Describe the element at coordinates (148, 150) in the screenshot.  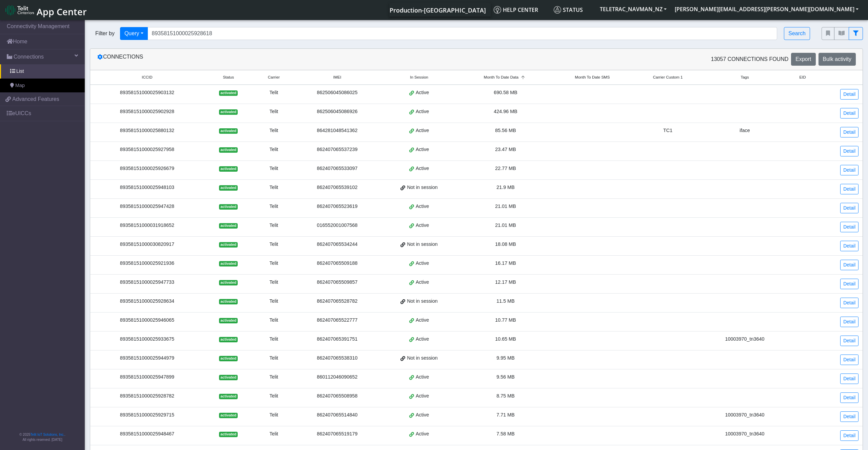
I see `div: 89358151000025927958` at that location.